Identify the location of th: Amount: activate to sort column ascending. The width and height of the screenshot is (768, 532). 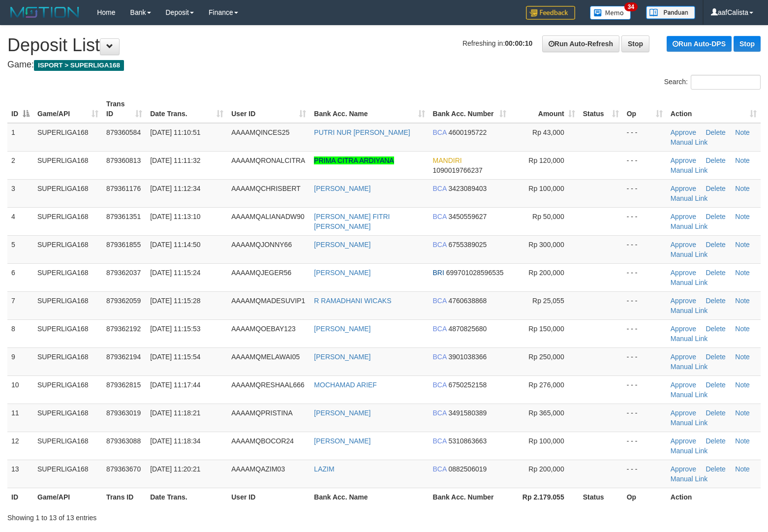
(544, 109).